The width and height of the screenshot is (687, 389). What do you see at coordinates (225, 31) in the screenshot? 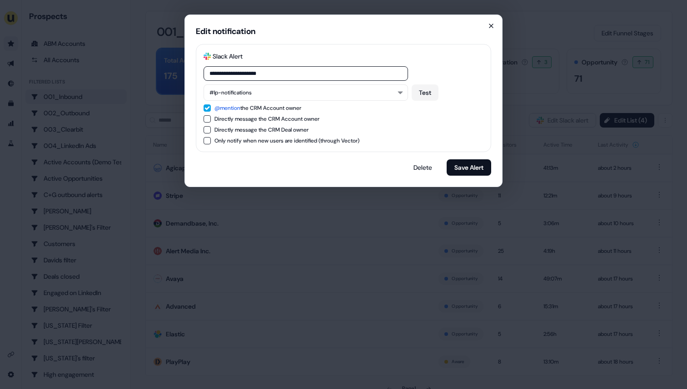
I see `div: Edit notification` at bounding box center [225, 31].